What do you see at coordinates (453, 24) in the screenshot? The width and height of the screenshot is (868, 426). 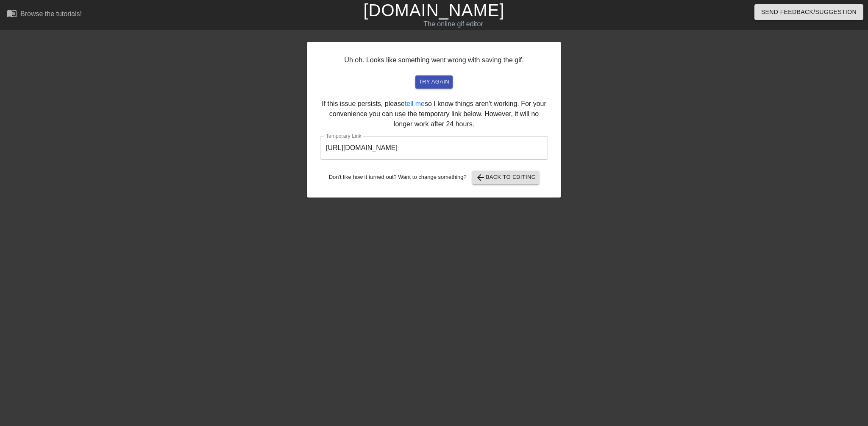 I see `div: The online gif editor` at bounding box center [453, 24].